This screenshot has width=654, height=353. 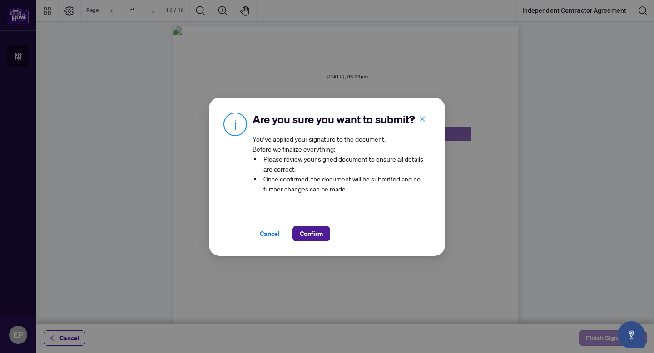 I want to click on article: You’ve applied your signature to the document. Before we finalize everything:, so click(x=341, y=167).